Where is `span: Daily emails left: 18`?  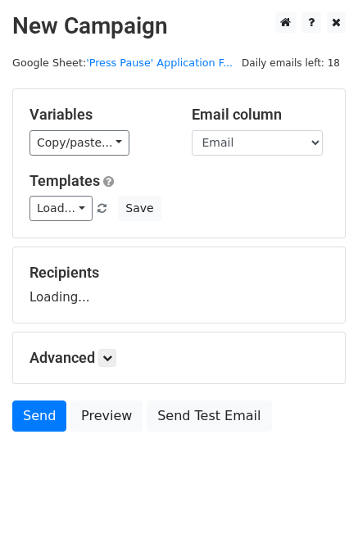 span: Daily emails left: 18 is located at coordinates (291, 63).